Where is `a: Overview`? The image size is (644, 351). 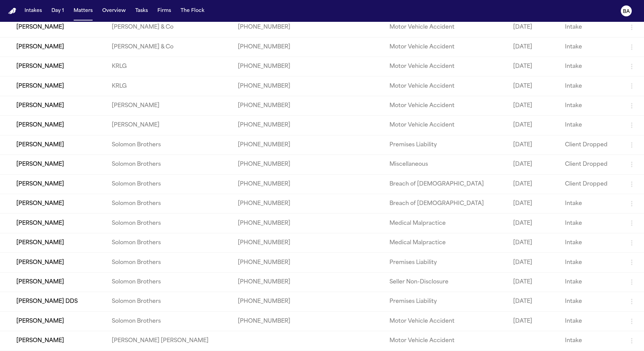
a: Overview is located at coordinates (114, 11).